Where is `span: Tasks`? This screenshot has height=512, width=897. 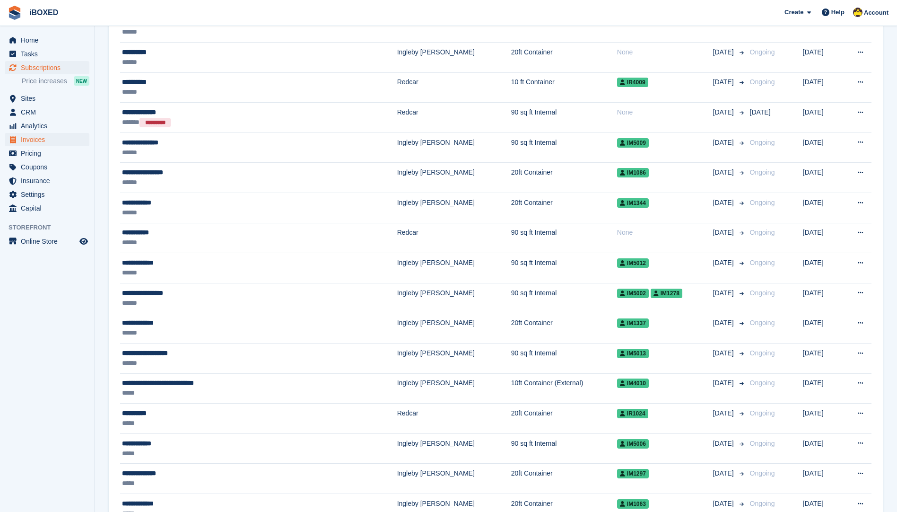 span: Tasks is located at coordinates (49, 54).